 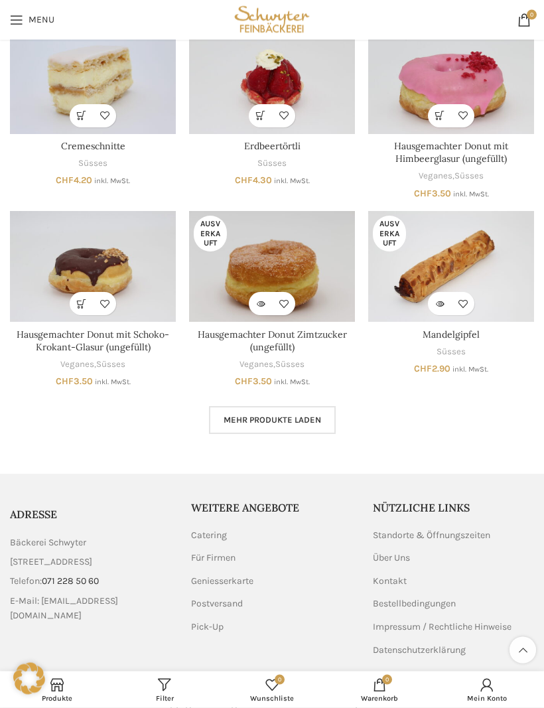 I want to click on a: Lese mehr über „Hausgemachter Donut Zimtzucker (ungefüllt)“, so click(x=260, y=304).